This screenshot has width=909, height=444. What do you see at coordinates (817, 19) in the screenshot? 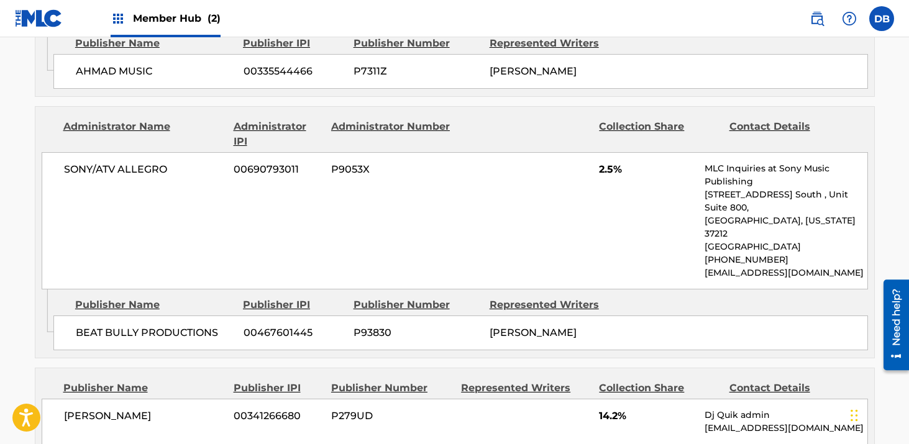
I see `img: search` at bounding box center [817, 19].